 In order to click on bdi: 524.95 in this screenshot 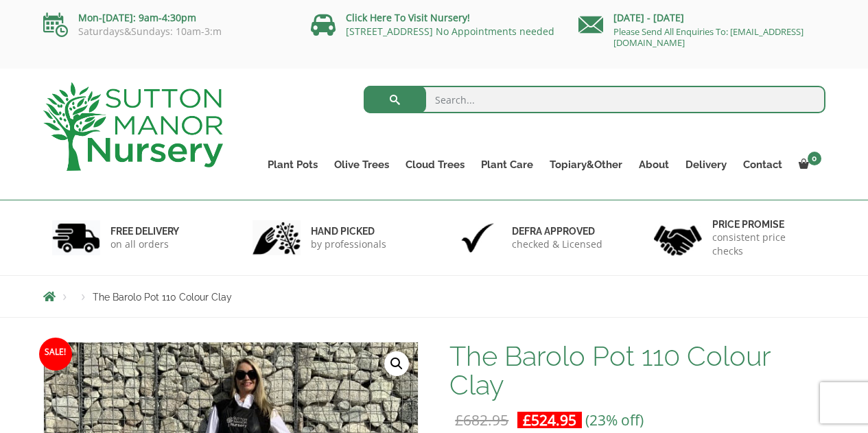, I will do `click(549, 421)`.